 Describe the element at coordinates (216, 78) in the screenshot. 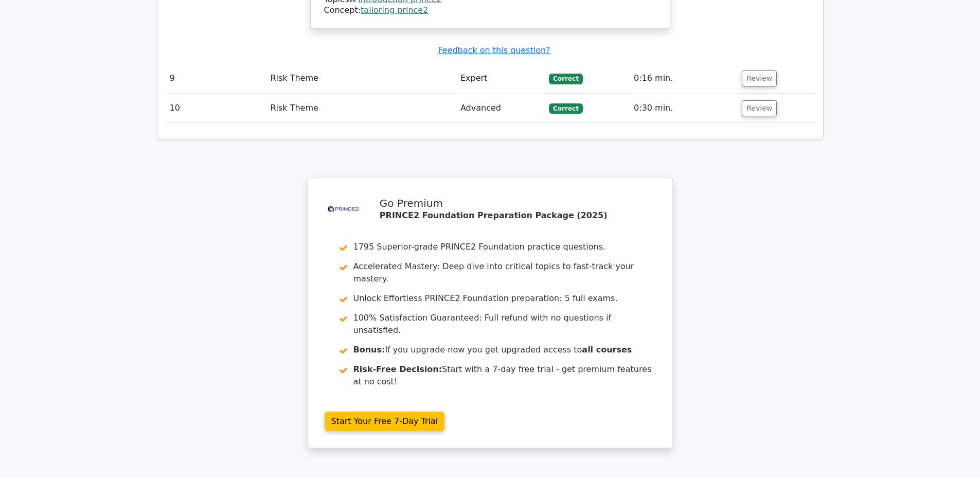

I see `td: 9` at that location.